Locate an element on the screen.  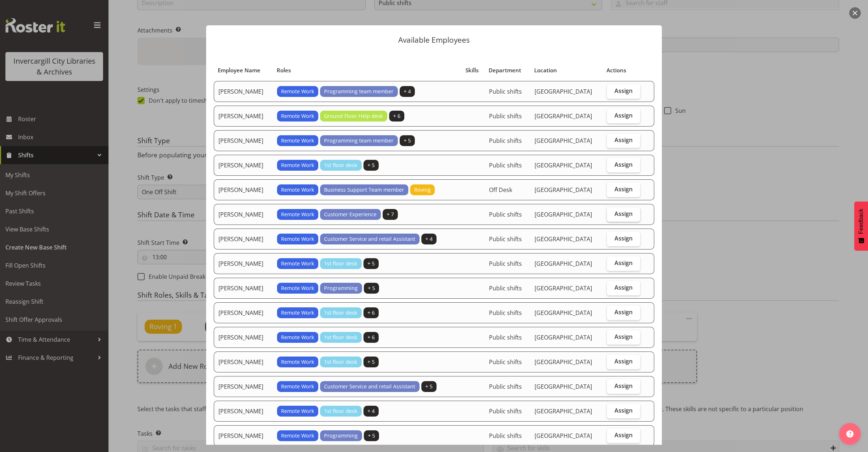
span: Programming is located at coordinates (341, 436).